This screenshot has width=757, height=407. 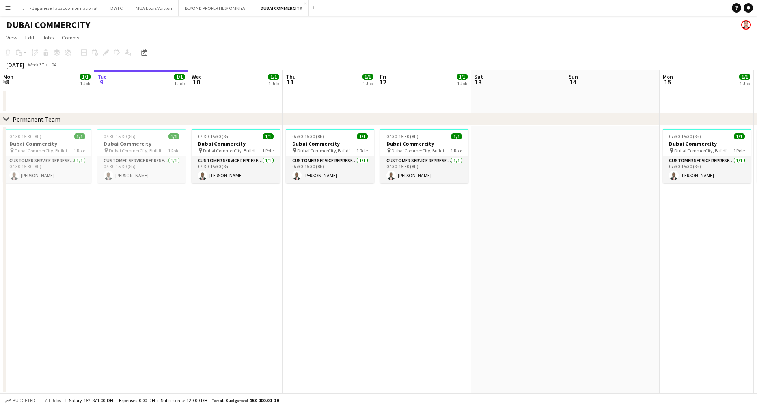 What do you see at coordinates (52, 64) in the screenshot?
I see `div: +04` at bounding box center [52, 64].